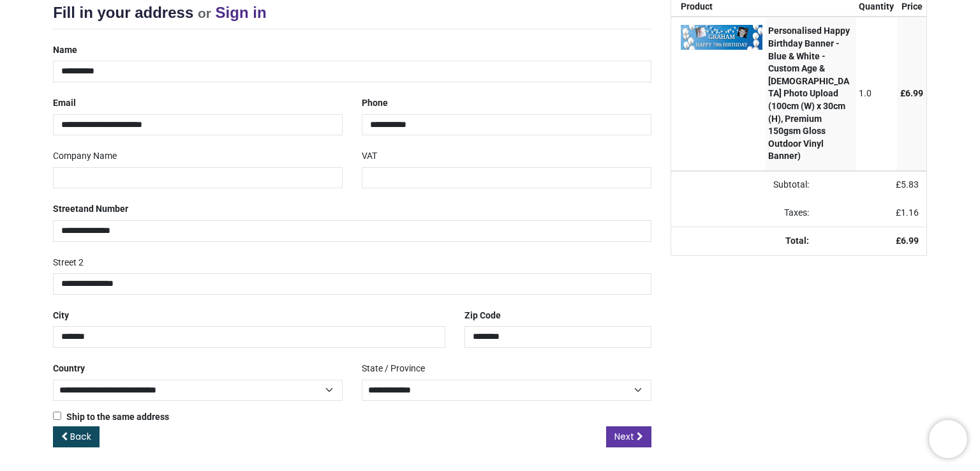 This screenshot has width=980, height=471. I want to click on strong: Total:, so click(797, 241).